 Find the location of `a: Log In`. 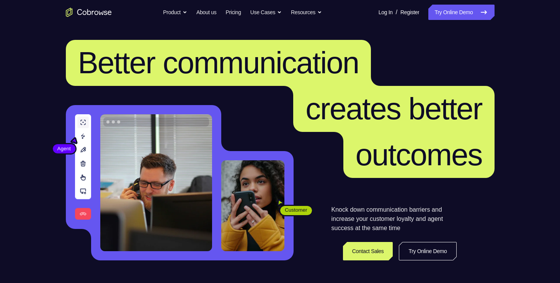

a: Log In is located at coordinates (386, 12).